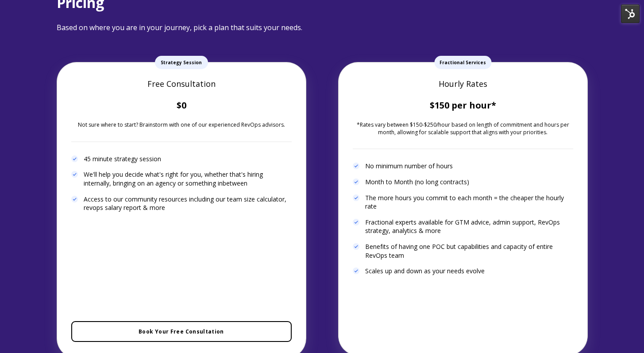  Describe the element at coordinates (469, 251) in the screenshot. I see `span: Benefits of having one POC but capabilities and capacity of entire RevOps team` at that location.